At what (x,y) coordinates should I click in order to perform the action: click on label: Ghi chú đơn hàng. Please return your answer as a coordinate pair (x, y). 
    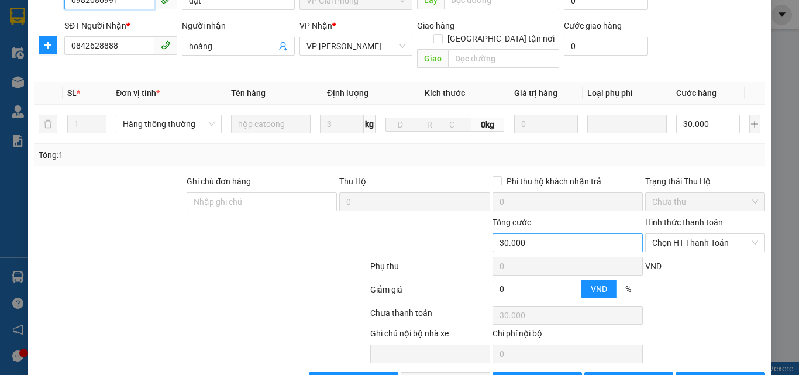
    Looking at the image, I should click on (219, 181).